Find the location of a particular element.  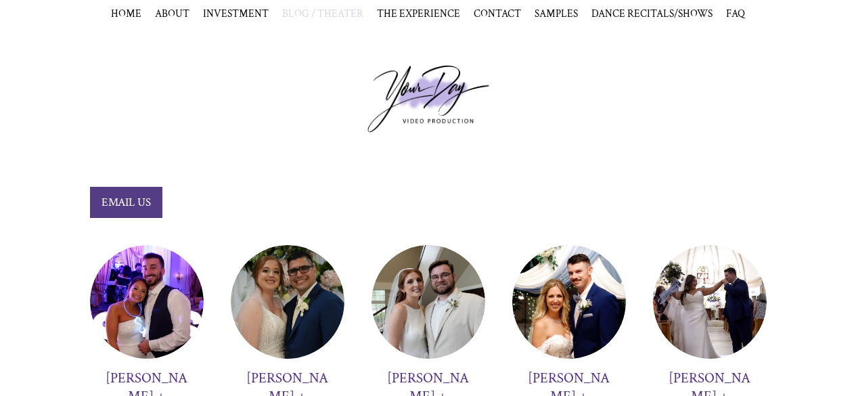

span: EMAIL US is located at coordinates (126, 202).